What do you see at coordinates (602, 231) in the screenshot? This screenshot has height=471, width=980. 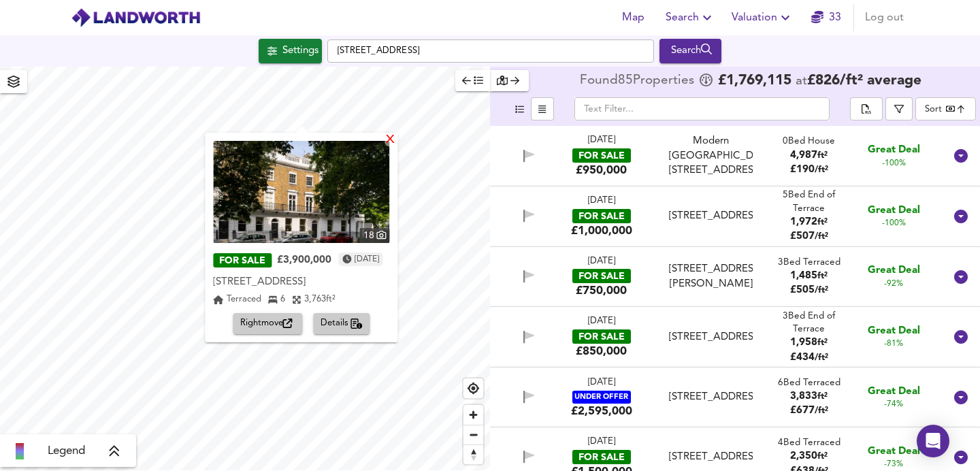 I see `div: £1,000,000` at bounding box center [602, 231].